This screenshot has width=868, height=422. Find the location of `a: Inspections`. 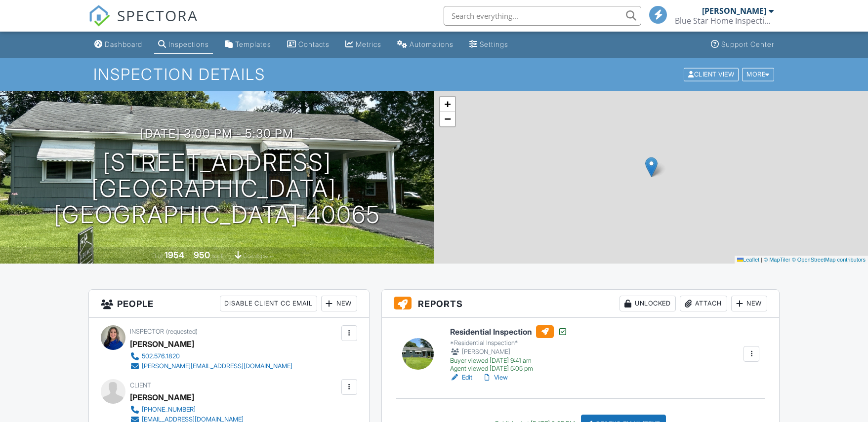

a: Inspections is located at coordinates (183, 44).